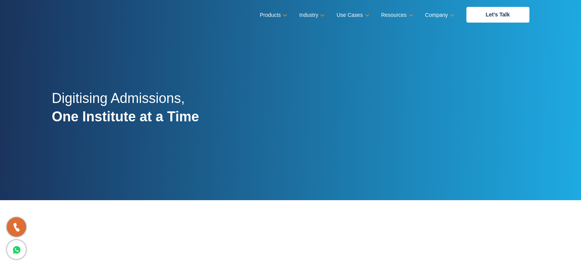 This screenshot has height=266, width=581. What do you see at coordinates (125, 112) in the screenshot?
I see `h2: Digitising Admissions,` at bounding box center [125, 112].